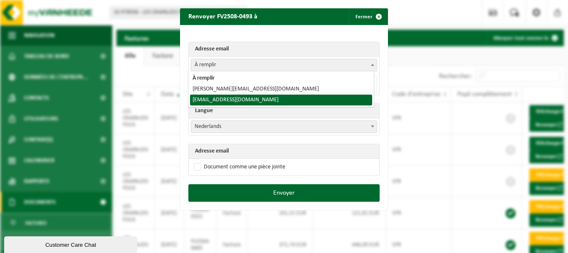  Describe the element at coordinates (284, 126) in the screenshot. I see `span: Nederlands` at that location.